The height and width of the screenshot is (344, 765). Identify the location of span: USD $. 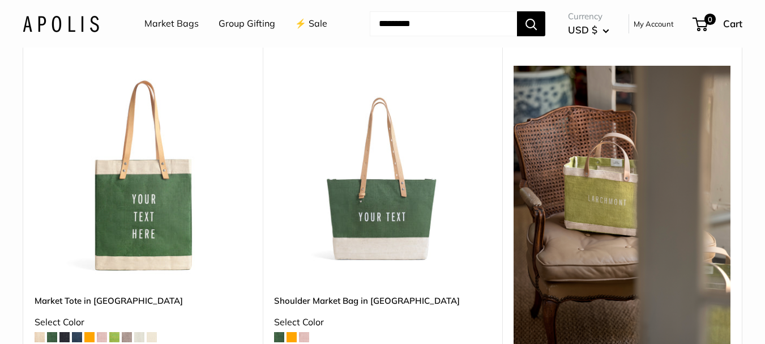
(583, 29).